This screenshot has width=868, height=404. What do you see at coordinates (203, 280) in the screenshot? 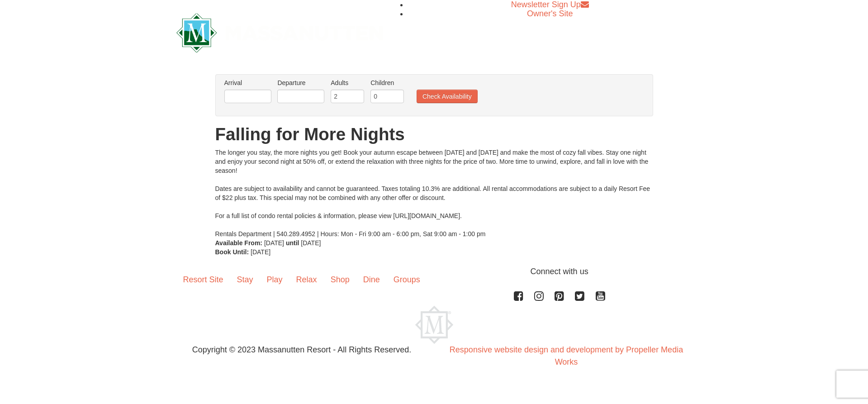
I see `a: Resort Site` at bounding box center [203, 280].